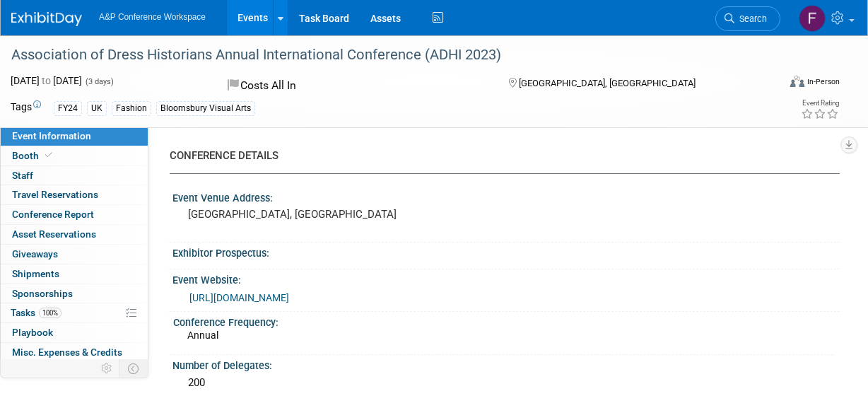 The height and width of the screenshot is (396, 868). I want to click on span: Travel Reservations, so click(55, 195).